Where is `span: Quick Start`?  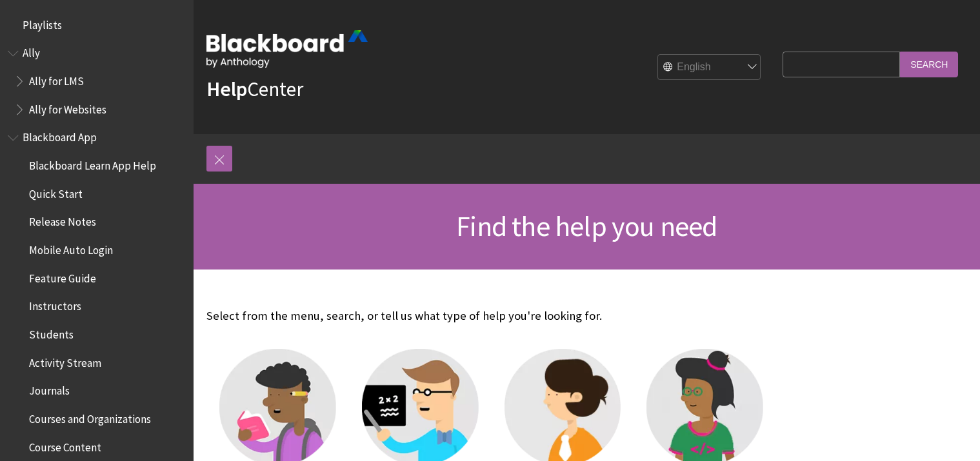
span: Quick Start is located at coordinates (55, 192).